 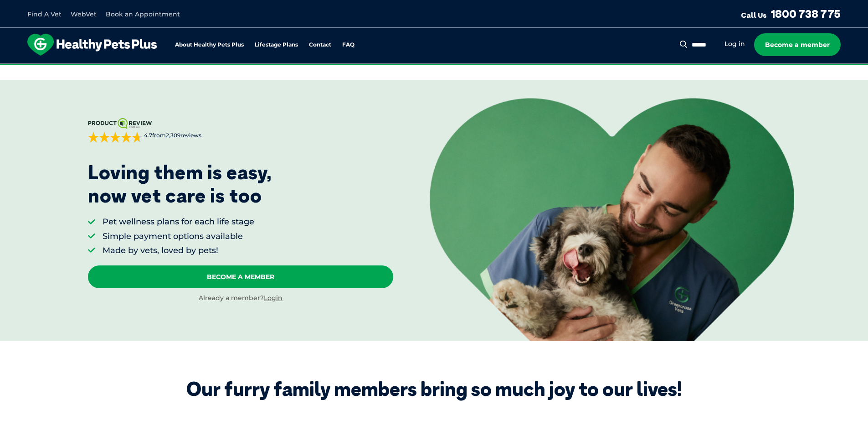 I want to click on div: 4.7 out of 5 stars, so click(x=116, y=137).